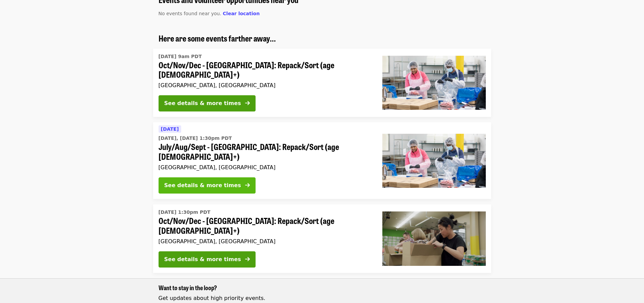 The height and width of the screenshot is (303, 644). Describe the element at coordinates (190, 14) in the screenshot. I see `span: No events found near you.` at that location.